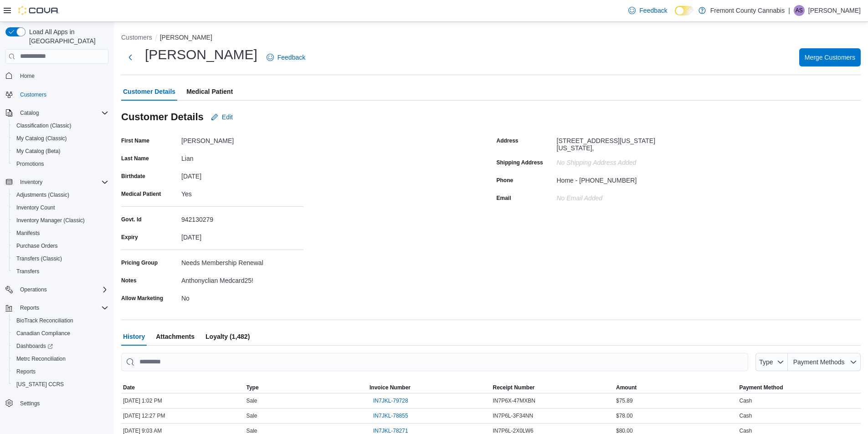  I want to click on nav: Complex example, so click(57, 249).